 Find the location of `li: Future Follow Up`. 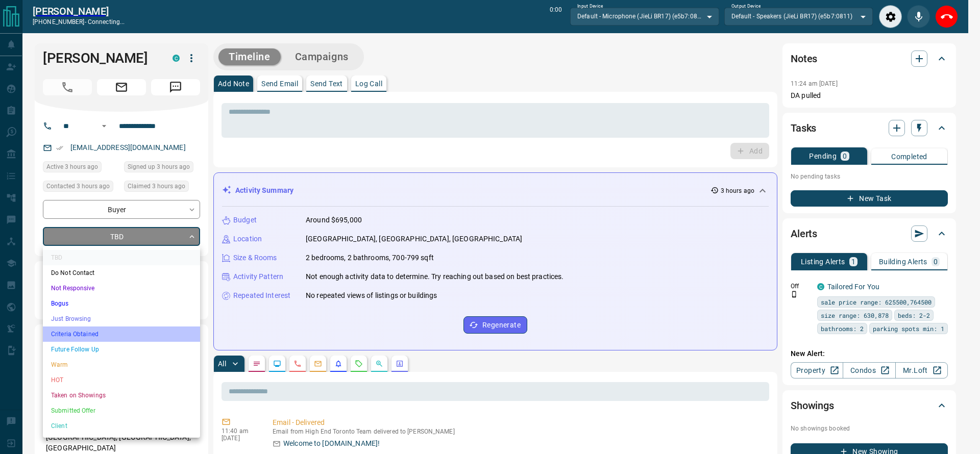

li: Future Follow Up is located at coordinates (122, 350).